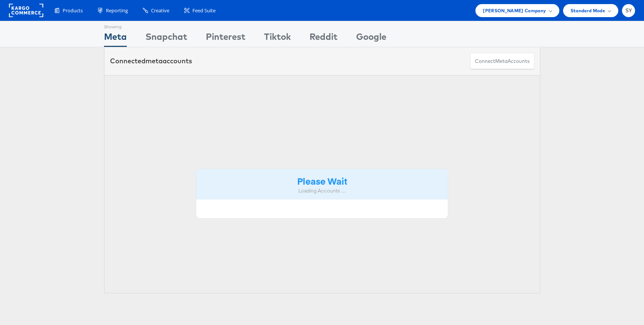 The image size is (644, 325). What do you see at coordinates (322, 181) in the screenshot?
I see `strong: Please Wait` at bounding box center [322, 181].